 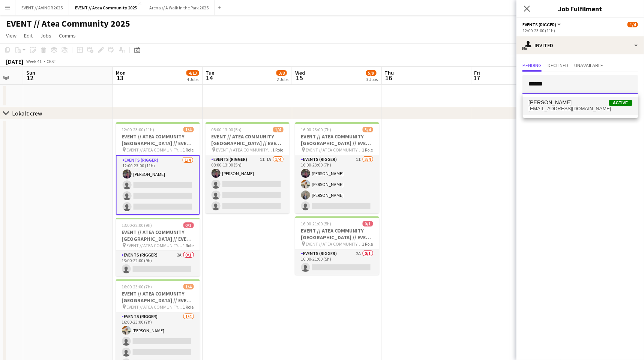 I want to click on span: Wed, so click(x=300, y=73).